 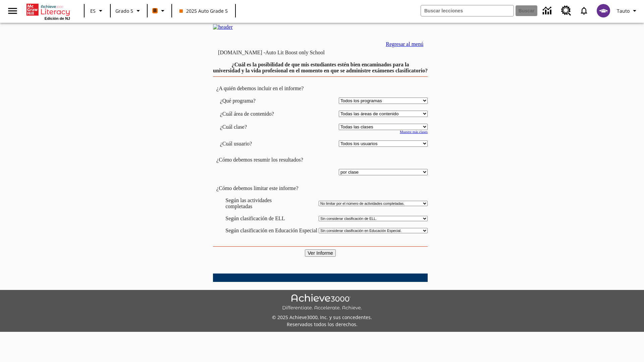 I want to click on a: ¿Cuál es la posibilidad de que mis estudiantes estén bien encaminados para la universidad y la vi..., so click(x=321, y=67).